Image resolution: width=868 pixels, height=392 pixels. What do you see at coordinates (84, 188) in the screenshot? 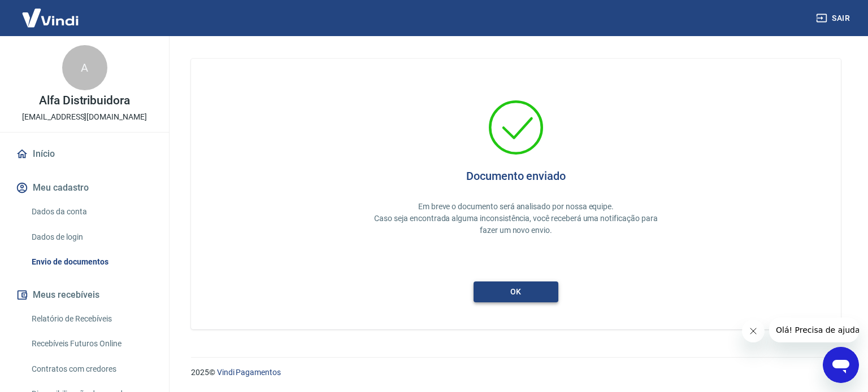
I see `button: Meu cadastro` at bounding box center [84, 188].